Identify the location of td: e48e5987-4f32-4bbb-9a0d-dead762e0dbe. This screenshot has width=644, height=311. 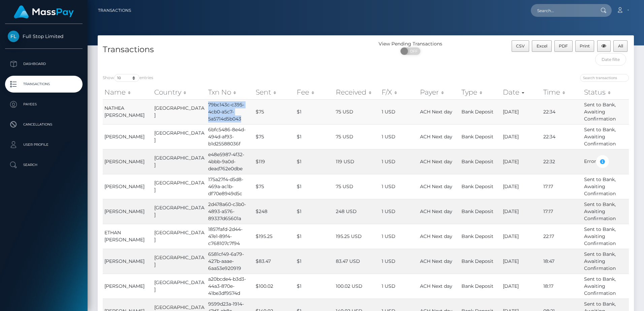
(231, 162).